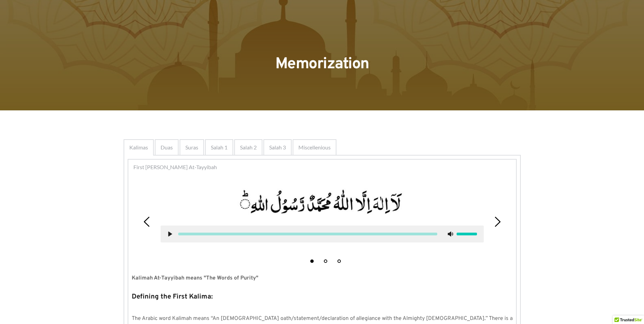 The image size is (644, 324). What do you see at coordinates (322, 64) in the screenshot?
I see `span: Memorization` at bounding box center [322, 64].